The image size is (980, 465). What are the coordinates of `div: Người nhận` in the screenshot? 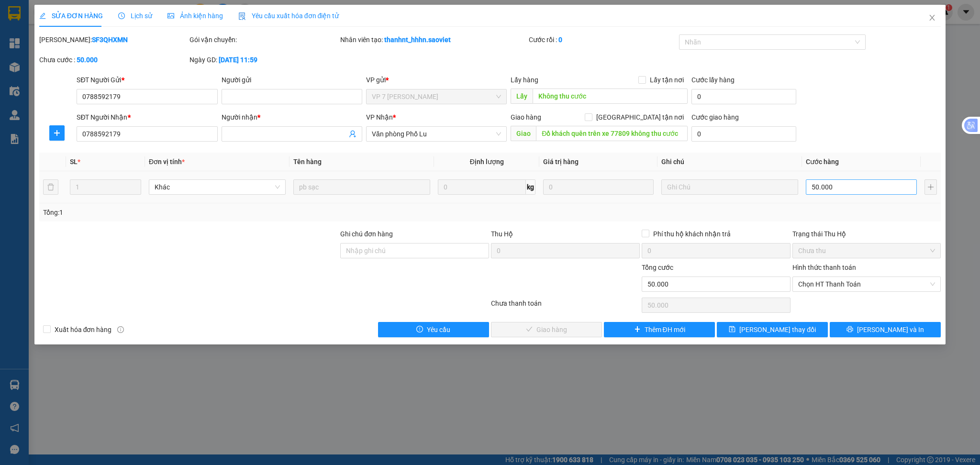 It's located at (292, 118).